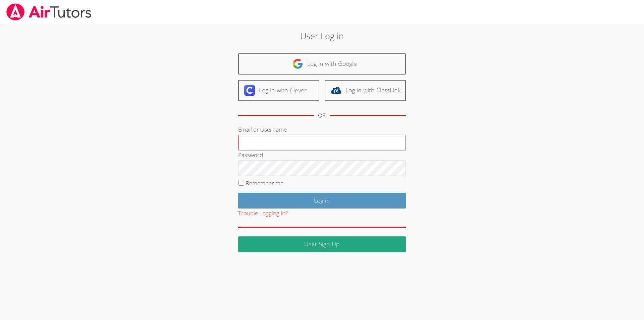 The image size is (644, 320). What do you see at coordinates (322, 201) in the screenshot?
I see `input: Log in` at bounding box center [322, 201].